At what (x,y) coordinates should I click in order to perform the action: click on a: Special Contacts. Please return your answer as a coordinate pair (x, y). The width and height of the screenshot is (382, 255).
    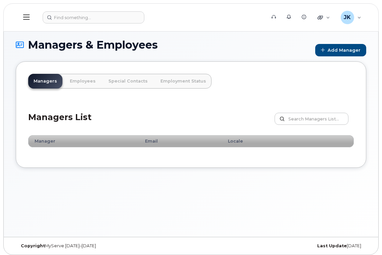
    Looking at the image, I should click on (128, 81).